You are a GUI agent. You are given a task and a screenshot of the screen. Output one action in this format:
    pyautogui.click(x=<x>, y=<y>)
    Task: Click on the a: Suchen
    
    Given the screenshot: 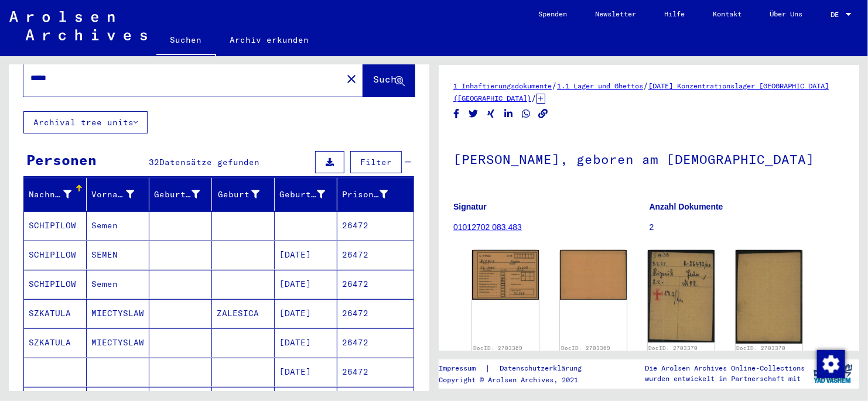 What is the action you would take?
    pyautogui.click(x=186, y=41)
    